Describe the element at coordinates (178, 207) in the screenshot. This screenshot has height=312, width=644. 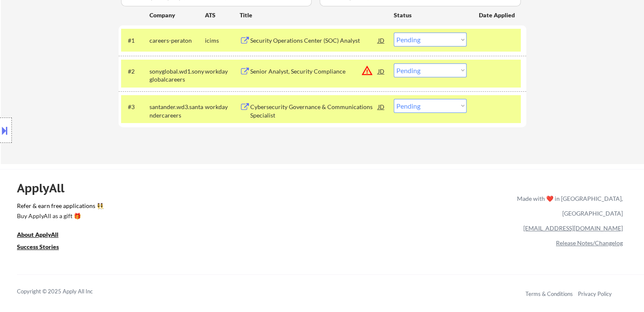
I see `a: Refer & earn free applications 👯‍♀️` at that location.